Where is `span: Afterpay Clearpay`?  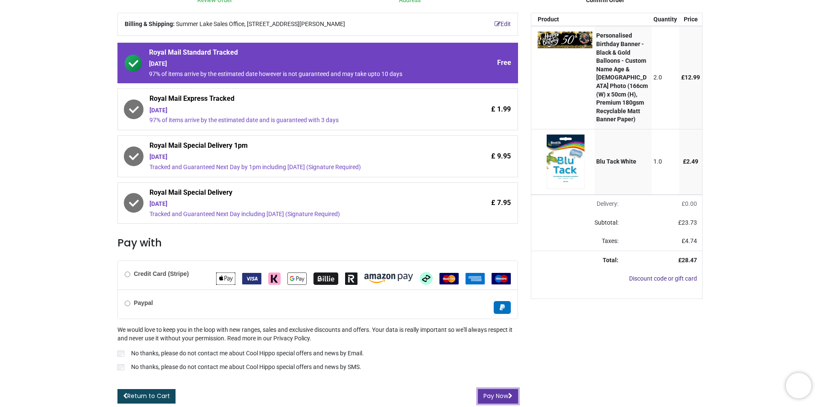 span: Afterpay Clearpay is located at coordinates (426, 278).